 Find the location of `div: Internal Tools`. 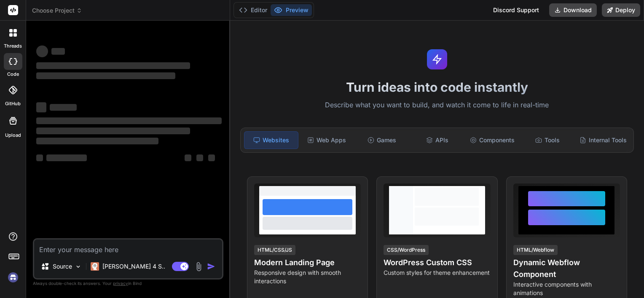

div: Internal Tools is located at coordinates (603, 140).